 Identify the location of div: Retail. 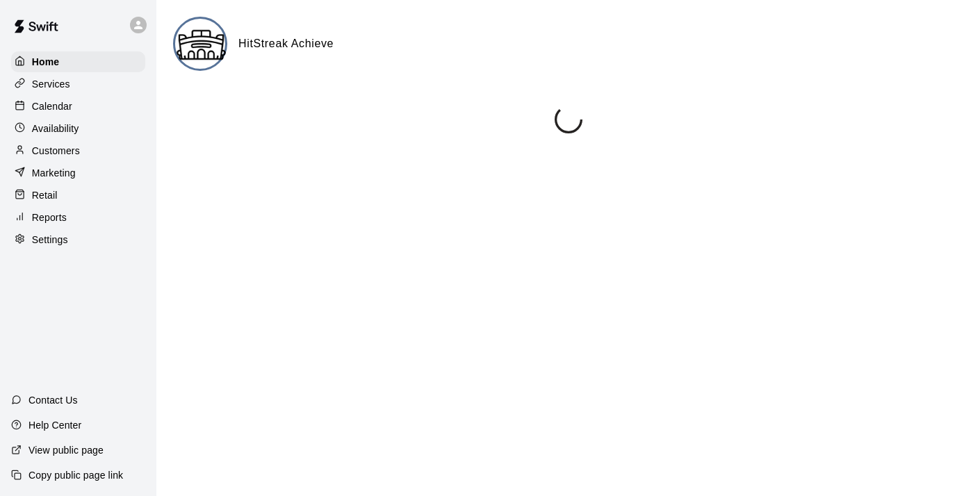
(78, 195).